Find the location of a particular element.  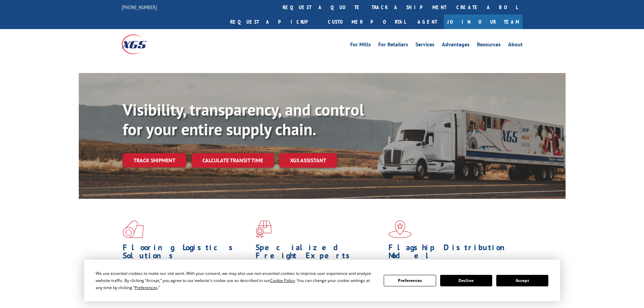

a: Calculate transit time is located at coordinates (233, 160).